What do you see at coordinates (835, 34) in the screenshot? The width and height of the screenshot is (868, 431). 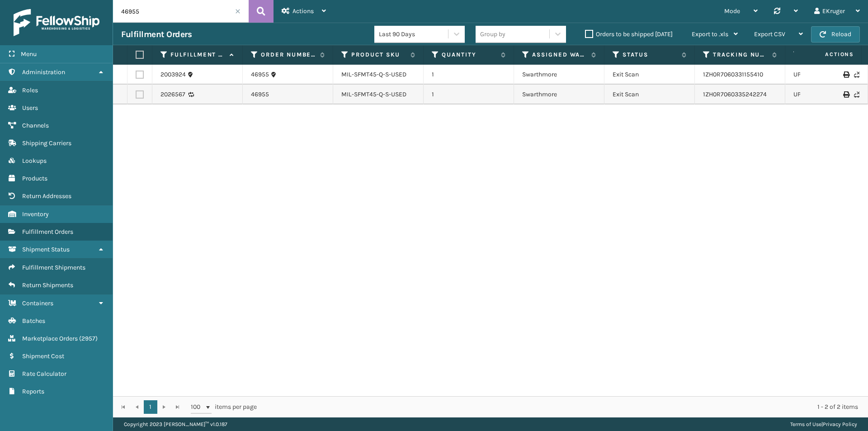 I see `button: Reload` at bounding box center [835, 34].